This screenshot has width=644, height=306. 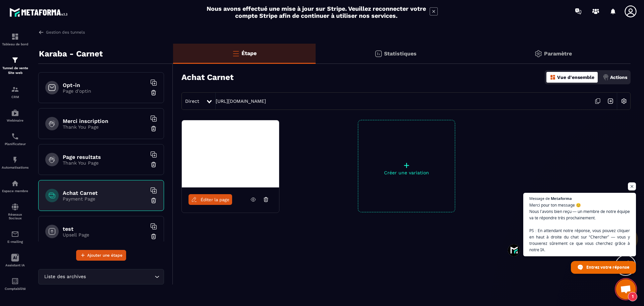 What do you see at coordinates (105, 229) in the screenshot?
I see `h6: test` at bounding box center [105, 229].